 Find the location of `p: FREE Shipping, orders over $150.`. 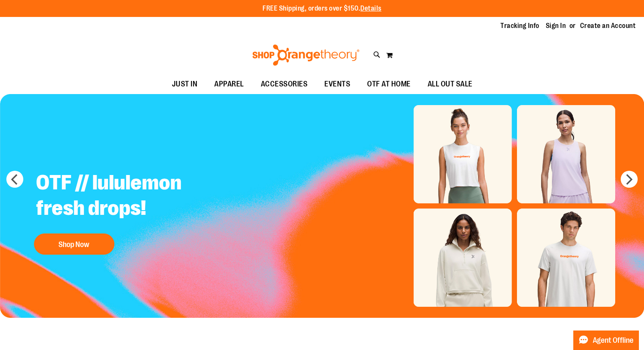

p: FREE Shipping, orders over $150. is located at coordinates (322, 8).